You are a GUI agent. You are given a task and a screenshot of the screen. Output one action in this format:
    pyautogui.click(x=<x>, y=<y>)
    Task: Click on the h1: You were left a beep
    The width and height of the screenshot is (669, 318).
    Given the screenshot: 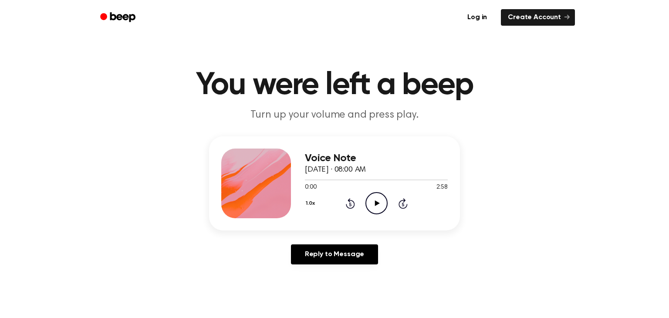 What is the action you would take?
    pyautogui.click(x=335, y=85)
    